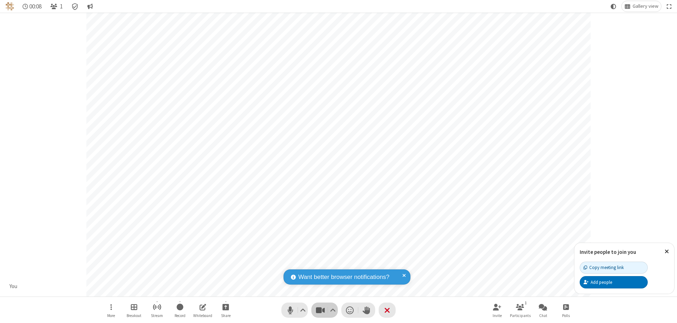 This screenshot has width=677, height=323. I want to click on button: Close popover, so click(667, 252).